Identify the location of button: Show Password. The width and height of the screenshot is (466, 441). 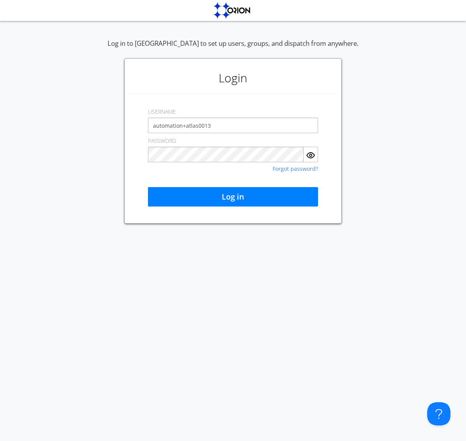
(310, 154).